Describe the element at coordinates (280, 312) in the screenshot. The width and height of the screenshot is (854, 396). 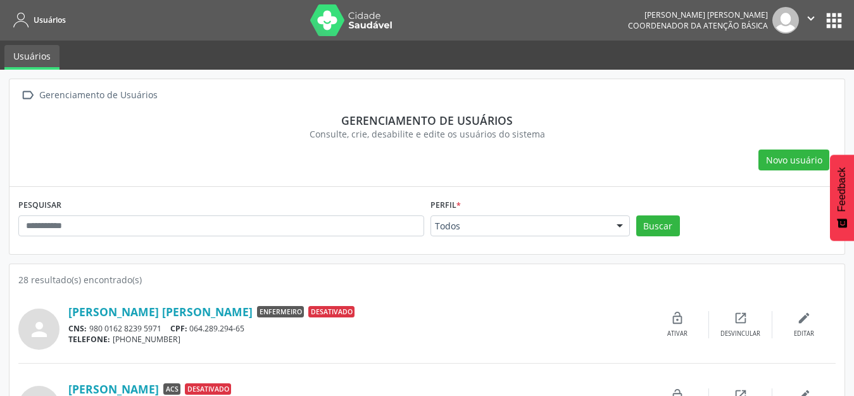
I see `span: Enfermeiro` at that location.